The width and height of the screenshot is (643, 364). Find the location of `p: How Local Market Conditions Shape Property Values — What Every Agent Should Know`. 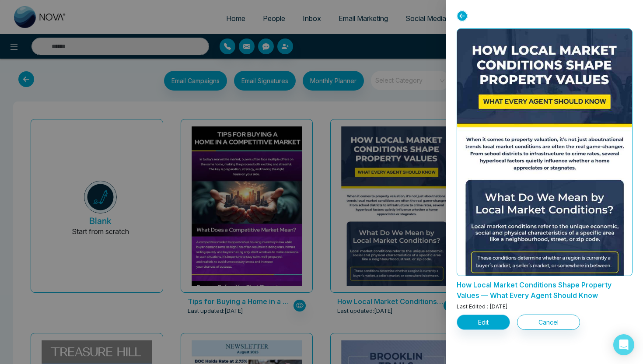

p: How Local Market Conditions Shape Property Values — What Every Agent Should Know is located at coordinates (545, 288).